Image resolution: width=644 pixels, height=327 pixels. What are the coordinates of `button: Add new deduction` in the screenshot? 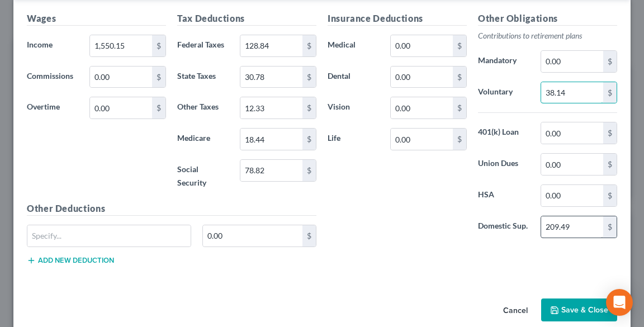 It's located at (70, 261).